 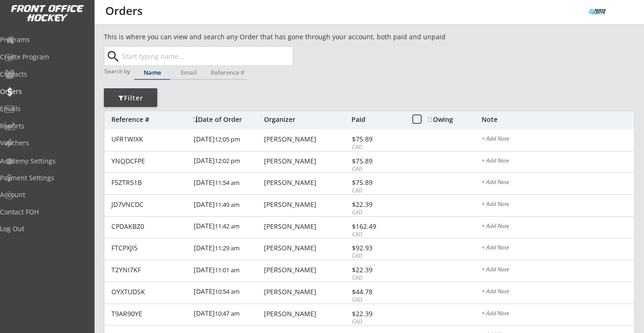 I want to click on div: Filter, so click(x=130, y=98).